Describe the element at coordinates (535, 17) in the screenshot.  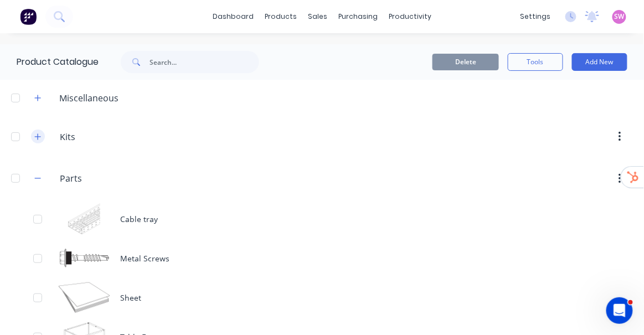
I see `div: settings` at that location.